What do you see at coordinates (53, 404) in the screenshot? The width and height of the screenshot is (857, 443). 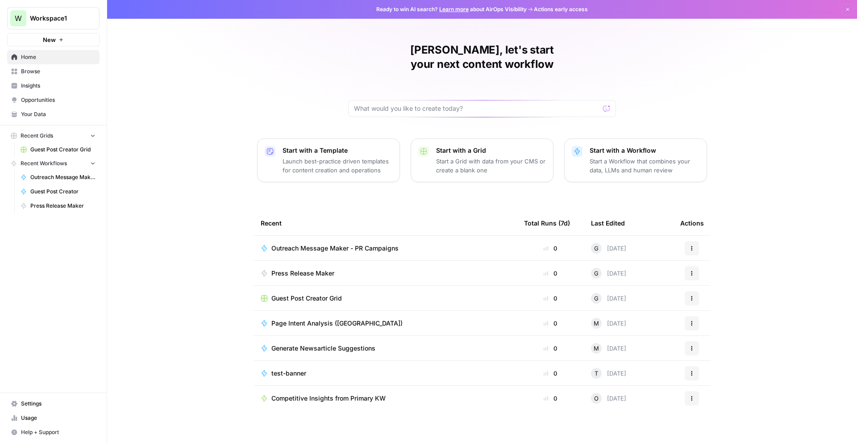 I see `a: Settings` at bounding box center [53, 404].